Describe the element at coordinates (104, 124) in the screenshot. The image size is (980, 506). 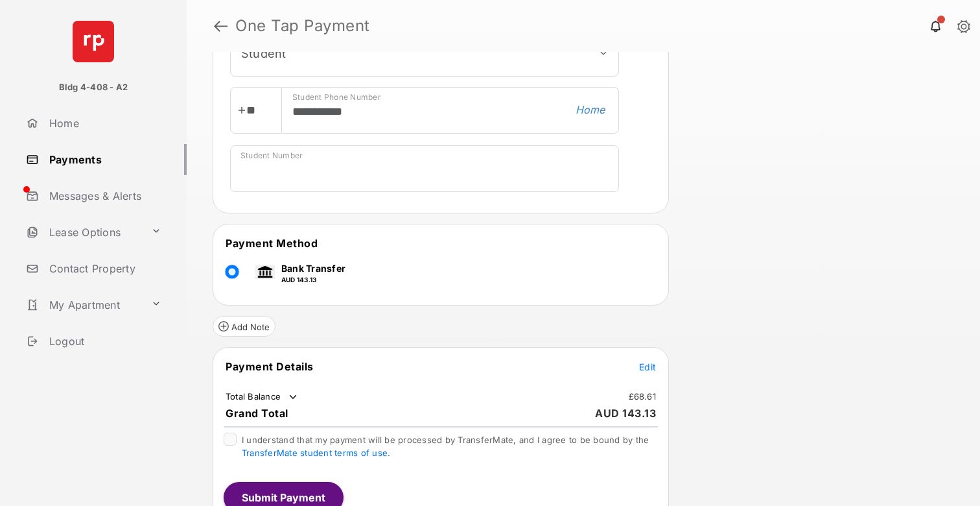
I see `a: Home` at that location.